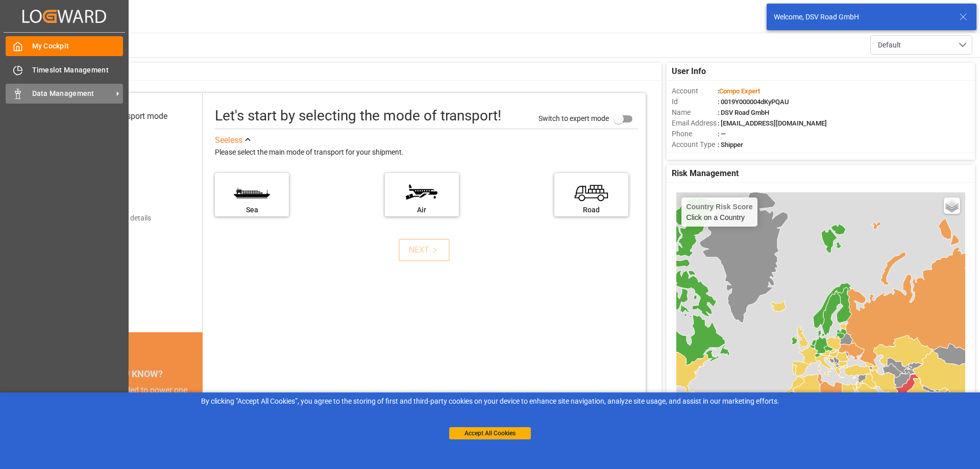 The image size is (980, 469). What do you see at coordinates (739, 90) in the screenshot?
I see `span: Compo Expert` at bounding box center [739, 90].